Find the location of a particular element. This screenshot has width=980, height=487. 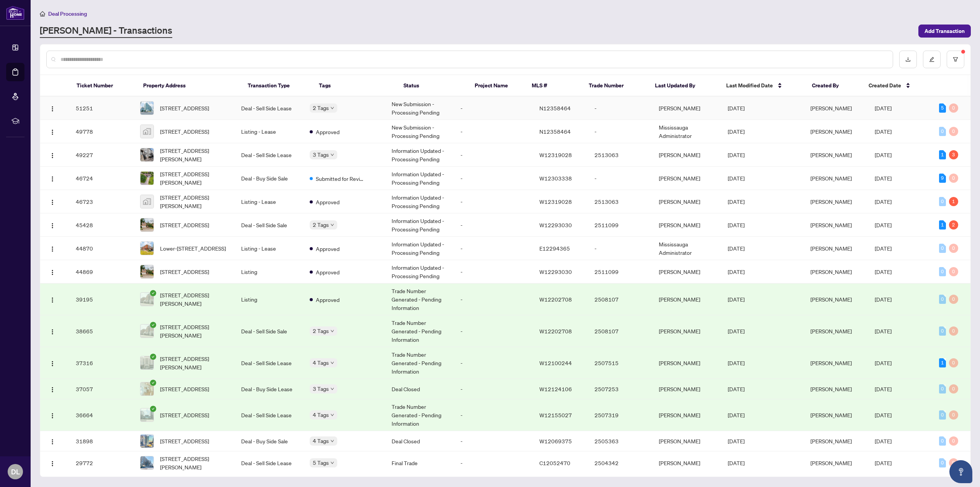

td: 37316 is located at coordinates (102, 363).